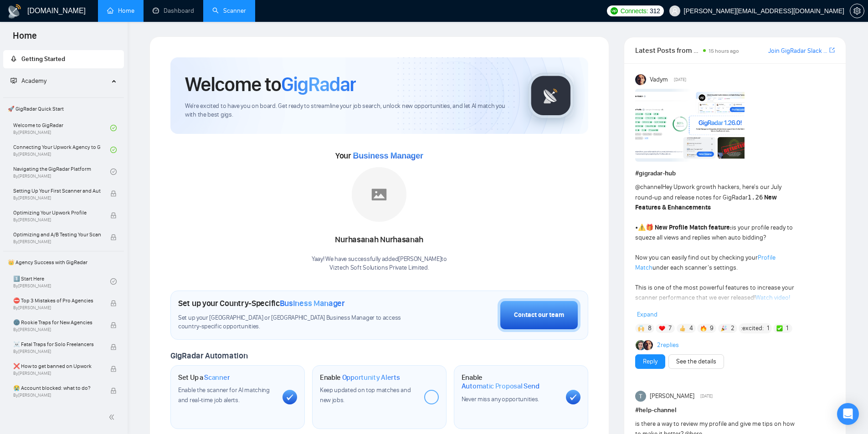 Image resolution: width=868 pixels, height=434 pixels. I want to click on h1: Welcome to, so click(270, 84).